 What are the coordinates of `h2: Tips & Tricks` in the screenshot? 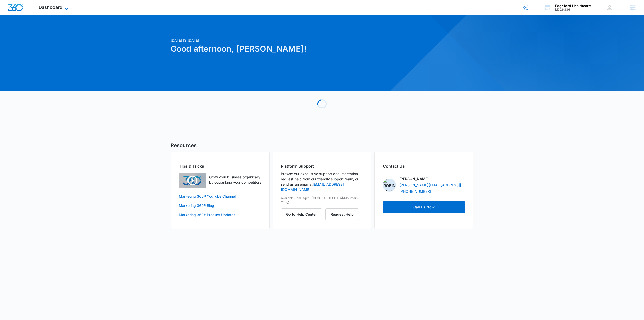 It's located at (220, 166).